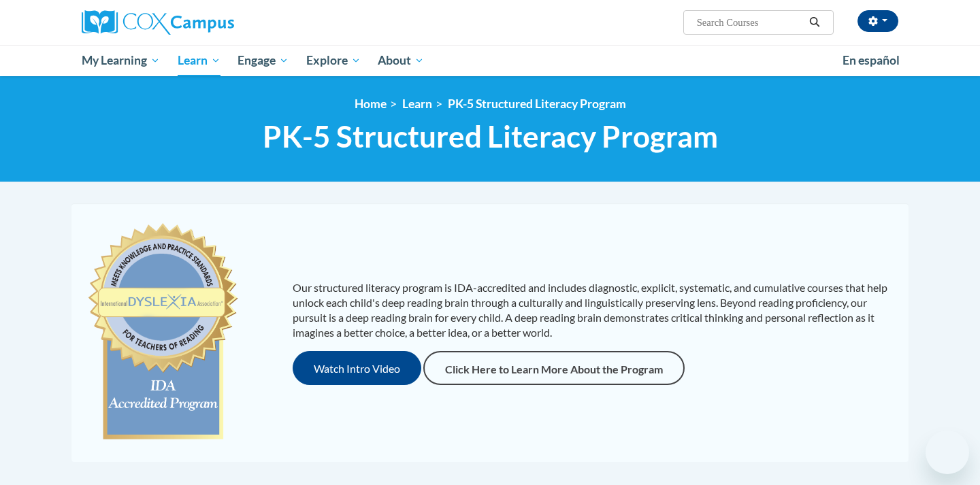  Describe the element at coordinates (357, 368) in the screenshot. I see `button: Watch Intro Video` at that location.